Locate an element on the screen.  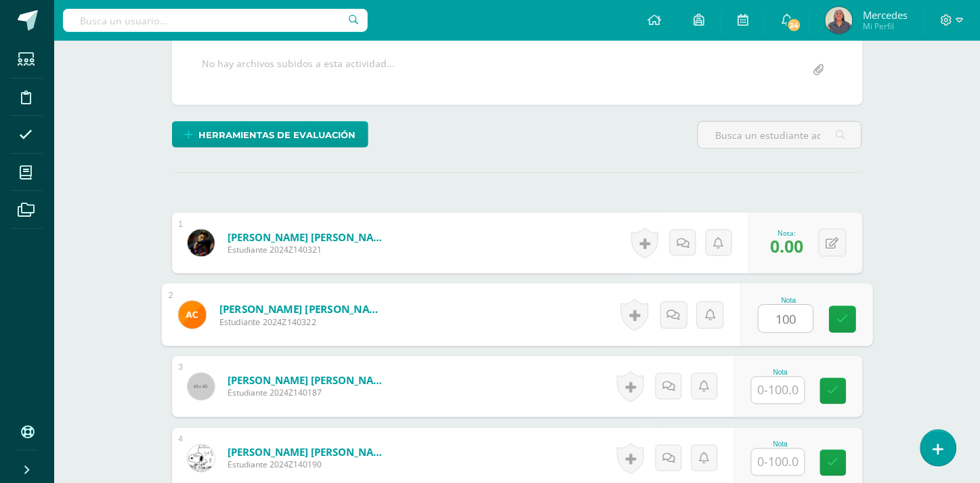
span: 0.00 is located at coordinates (787, 246).